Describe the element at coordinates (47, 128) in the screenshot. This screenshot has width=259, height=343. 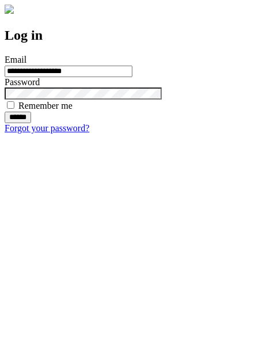
I see `a: Forgot your password?` at that location.